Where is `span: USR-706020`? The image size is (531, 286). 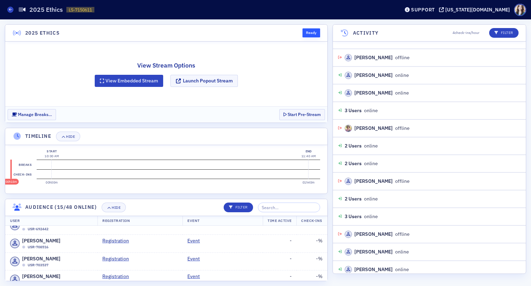 span: USR-706020 is located at coordinates (38, 283).